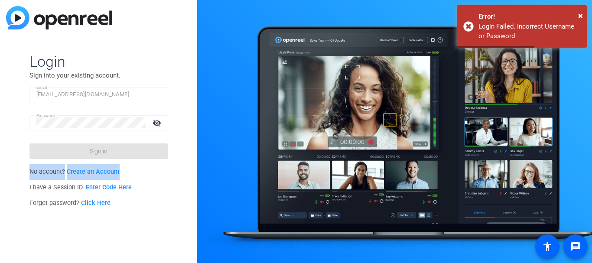 This screenshot has height=263, width=592. I want to click on span: No account?, so click(75, 172).